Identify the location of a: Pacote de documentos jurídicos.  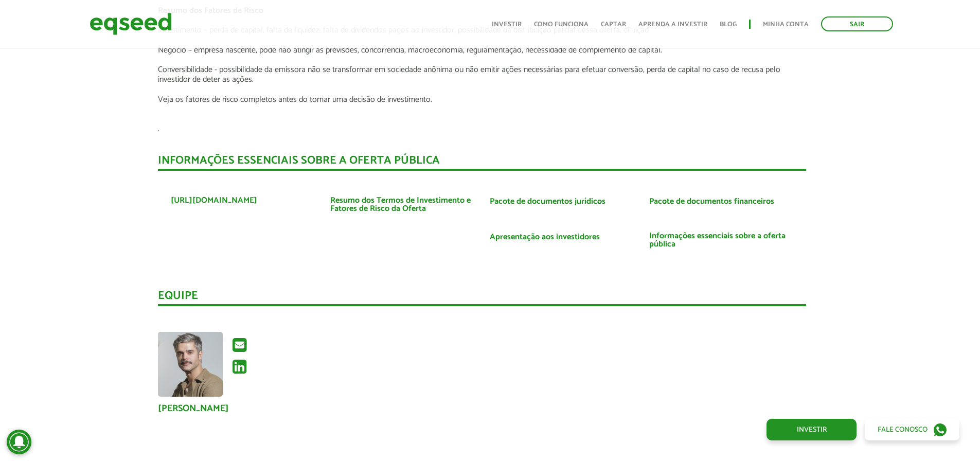
(547, 202).